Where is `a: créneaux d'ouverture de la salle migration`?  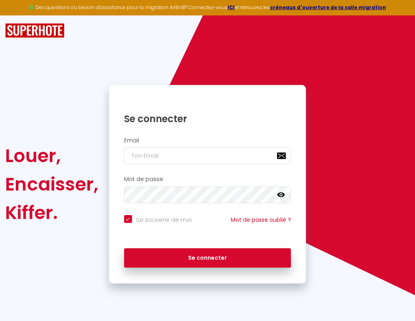
a: créneaux d'ouverture de la salle migration is located at coordinates (328, 7).